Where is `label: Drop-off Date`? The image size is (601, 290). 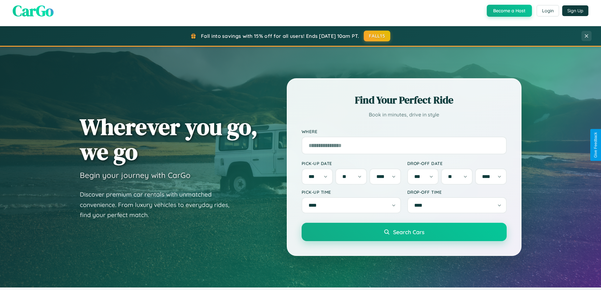 label: Drop-off Date is located at coordinates (457, 163).